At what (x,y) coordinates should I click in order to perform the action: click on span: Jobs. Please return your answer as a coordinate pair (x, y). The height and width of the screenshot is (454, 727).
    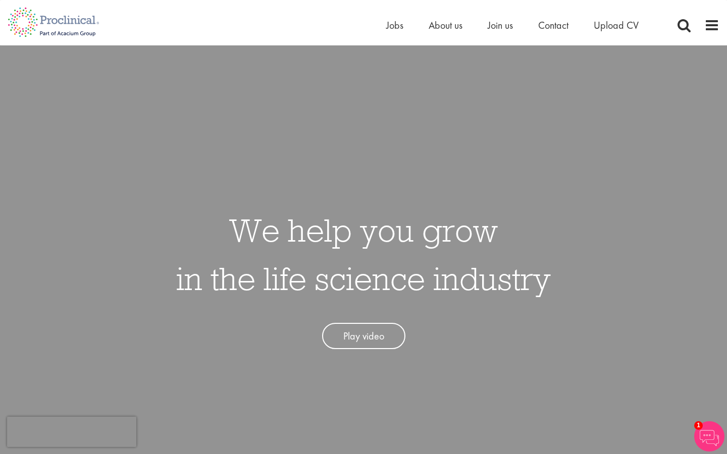
    Looking at the image, I should click on (395, 25).